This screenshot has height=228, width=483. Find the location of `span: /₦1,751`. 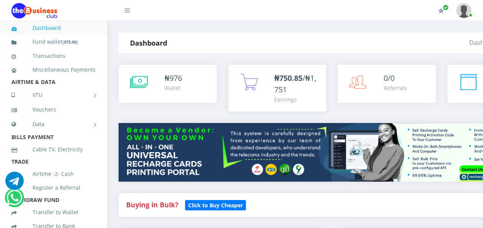

span: /₦1,751 is located at coordinates (295, 83).